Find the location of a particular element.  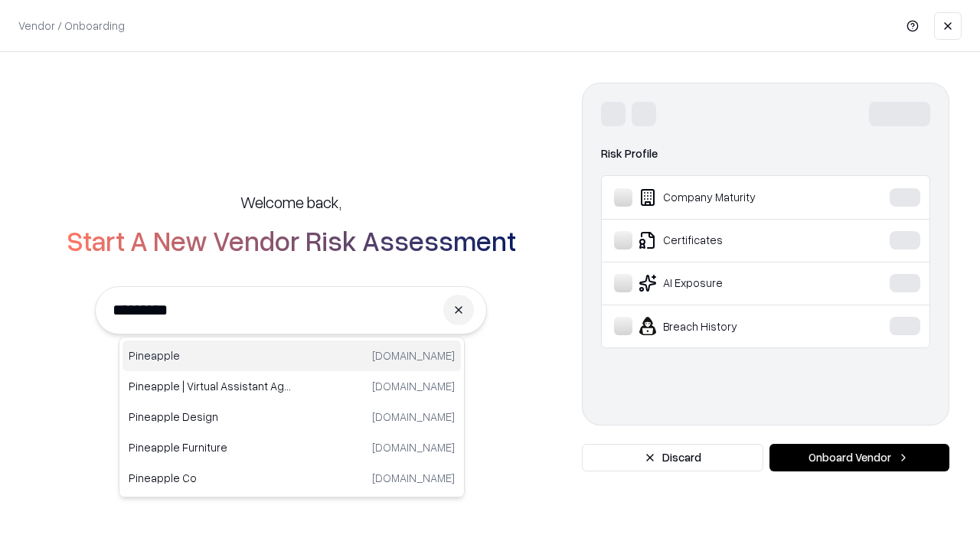

h5: Welcome back, is located at coordinates (291, 202).